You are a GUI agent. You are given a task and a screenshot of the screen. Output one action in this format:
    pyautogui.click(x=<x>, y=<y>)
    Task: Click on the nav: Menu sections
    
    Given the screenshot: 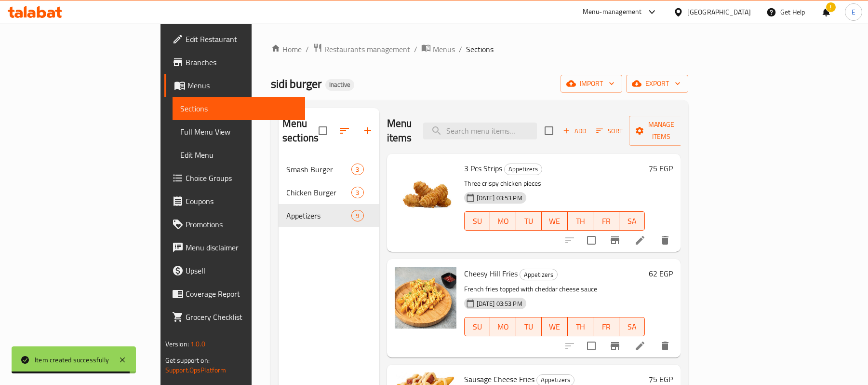 What is the action you would take?
    pyautogui.click(x=329, y=192)
    